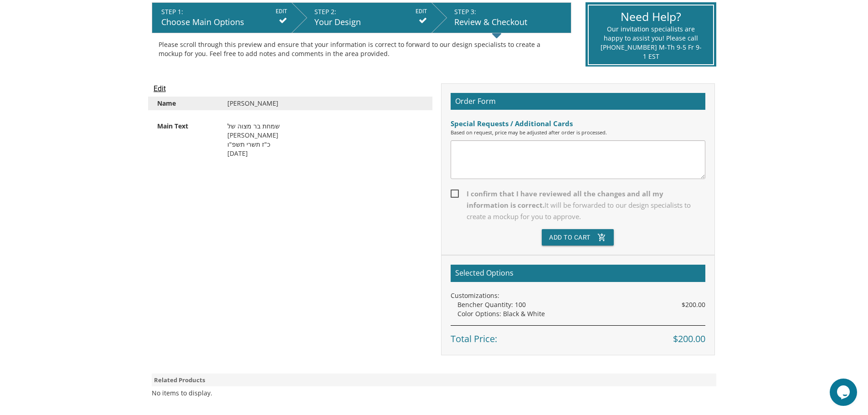 This screenshot has height=415, width=868. I want to click on div: Customizations:, so click(577, 295).